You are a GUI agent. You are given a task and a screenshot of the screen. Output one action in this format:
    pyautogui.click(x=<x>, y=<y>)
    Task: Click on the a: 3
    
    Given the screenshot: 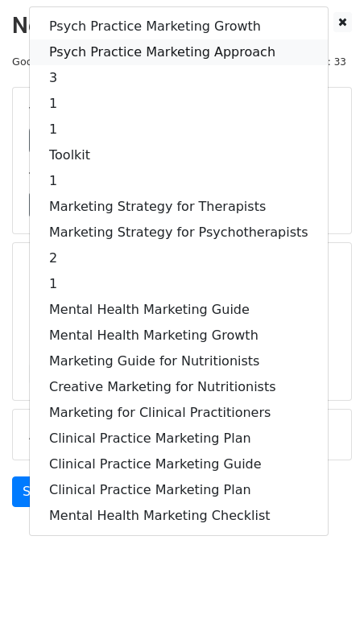 What is the action you would take?
    pyautogui.click(x=179, y=78)
    